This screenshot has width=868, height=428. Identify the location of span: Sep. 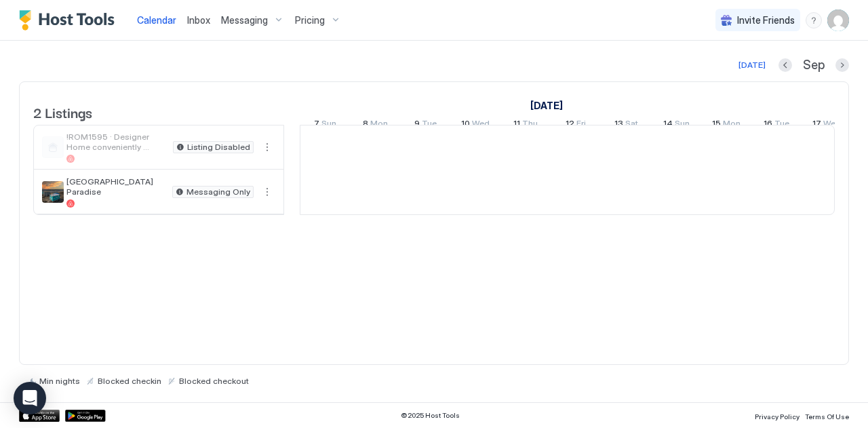
(814, 65).